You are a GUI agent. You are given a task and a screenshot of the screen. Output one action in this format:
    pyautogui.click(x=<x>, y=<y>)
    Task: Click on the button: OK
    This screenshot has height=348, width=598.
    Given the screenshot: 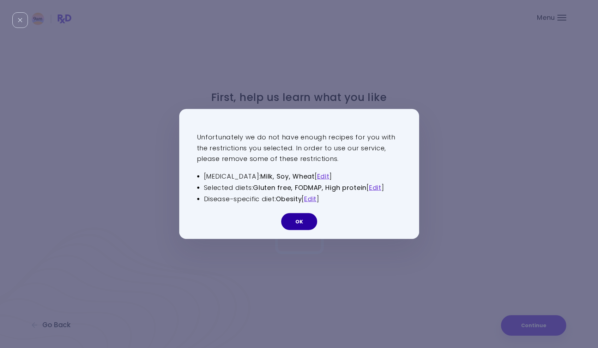 What is the action you would take?
    pyautogui.click(x=299, y=221)
    